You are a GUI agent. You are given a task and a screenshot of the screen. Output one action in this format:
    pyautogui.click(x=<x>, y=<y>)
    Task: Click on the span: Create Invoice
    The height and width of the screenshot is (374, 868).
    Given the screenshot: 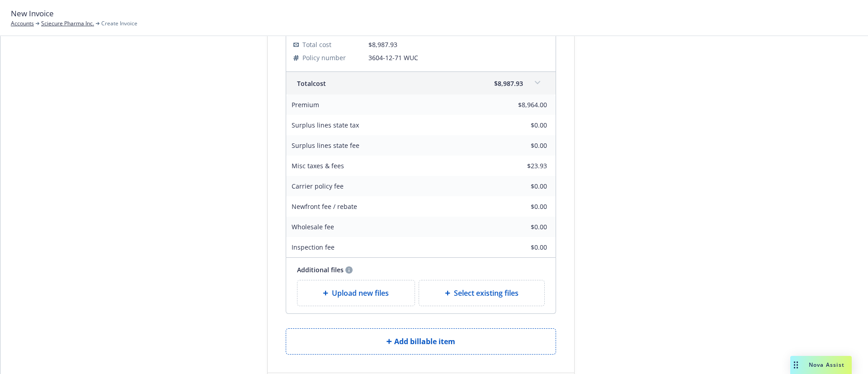 What is the action you would take?
    pyautogui.click(x=119, y=24)
    